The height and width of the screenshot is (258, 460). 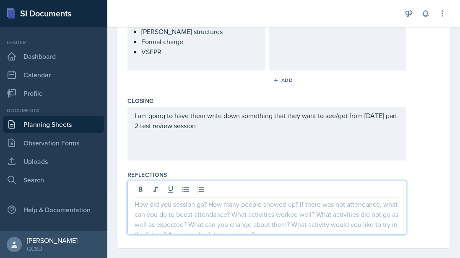 I want to click on label: Closing, so click(x=141, y=101).